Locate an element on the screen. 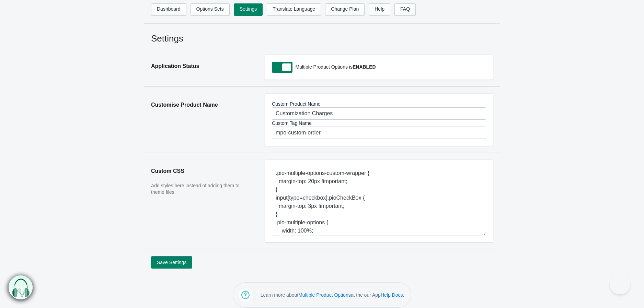 This screenshot has height=308, width=644. a: Settings is located at coordinates (248, 10).